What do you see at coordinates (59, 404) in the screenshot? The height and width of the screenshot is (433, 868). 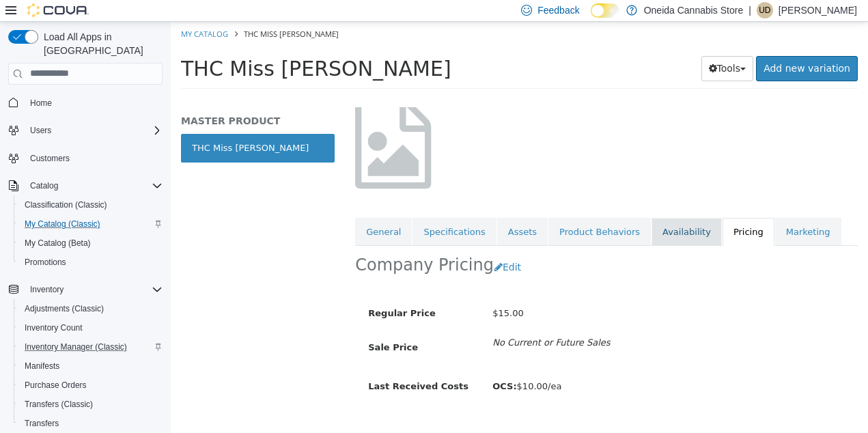 I see `a: Transfers (Classic)` at bounding box center [59, 404].